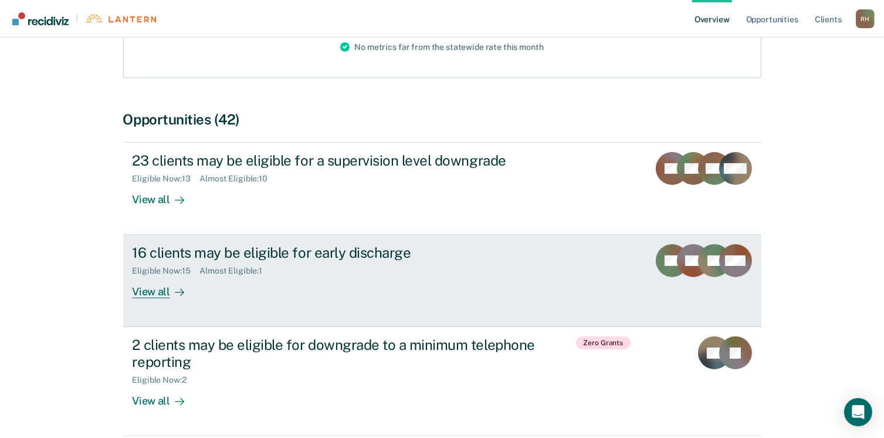  I want to click on div: No metrics far from the statewide rate this month, so click(442, 47).